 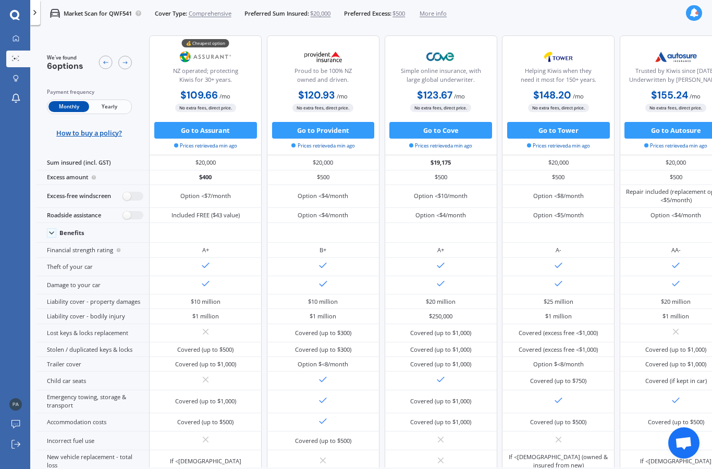 I want to click on div: Option <$10/month, so click(x=440, y=196).